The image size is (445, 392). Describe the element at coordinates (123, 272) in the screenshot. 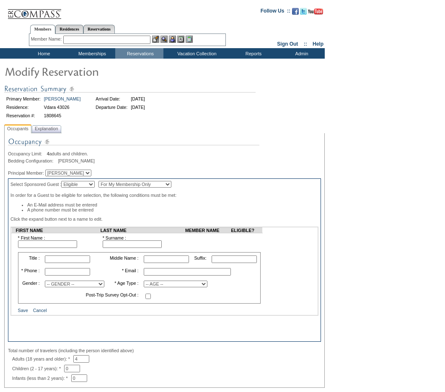

I see `td: * Email :` at that location.